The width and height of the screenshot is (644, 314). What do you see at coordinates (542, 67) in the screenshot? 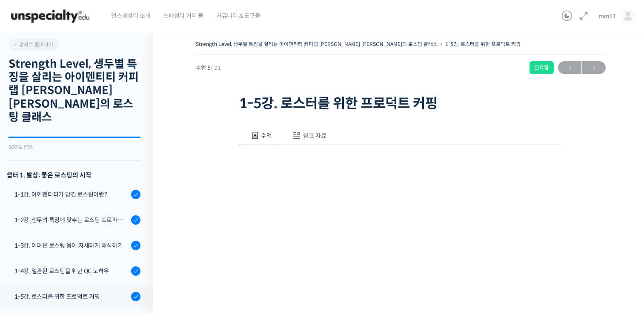
I see `div: 완료함` at bounding box center [542, 67].